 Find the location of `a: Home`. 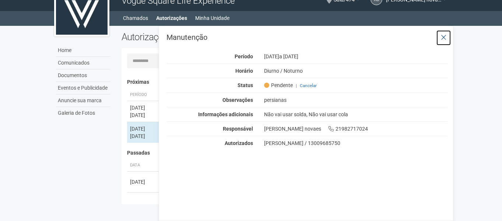

a: Home is located at coordinates (83, 50).